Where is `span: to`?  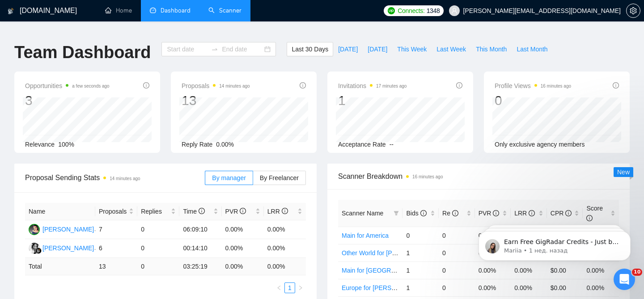
span: to is located at coordinates (215, 49).